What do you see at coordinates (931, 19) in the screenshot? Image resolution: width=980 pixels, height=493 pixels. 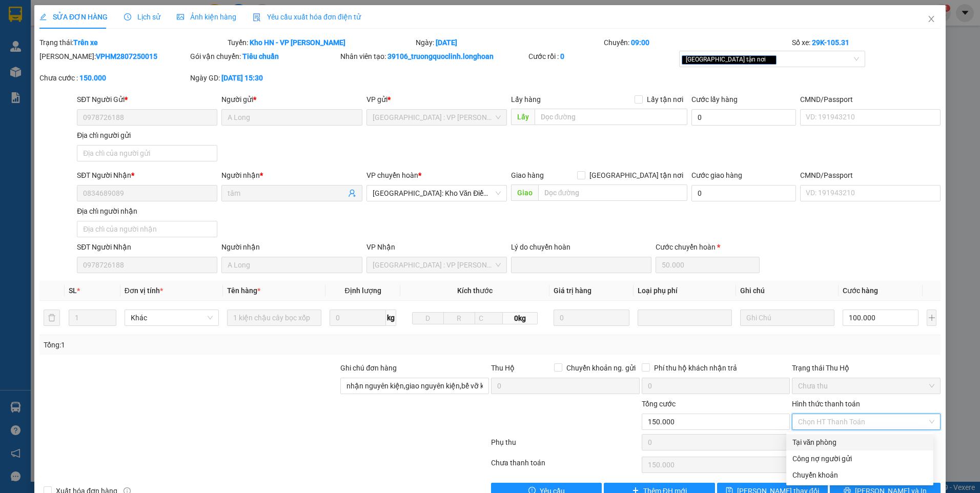 I see `button: Close` at bounding box center [931, 19].